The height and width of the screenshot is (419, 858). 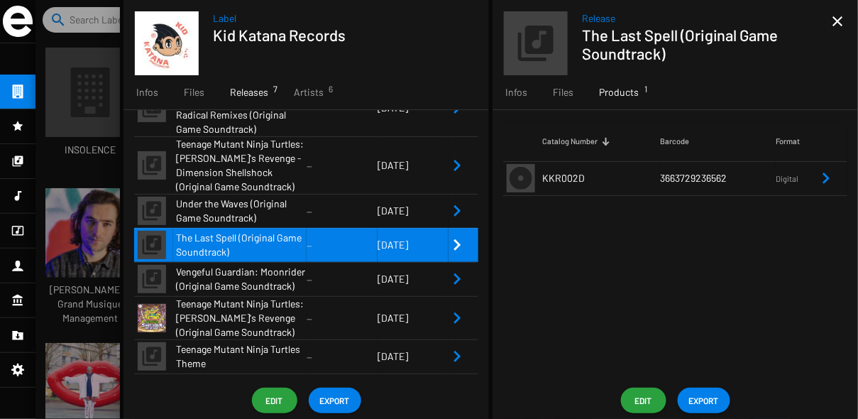 What do you see at coordinates (309, 92) in the screenshot?
I see `span: Artists` at bounding box center [309, 92].